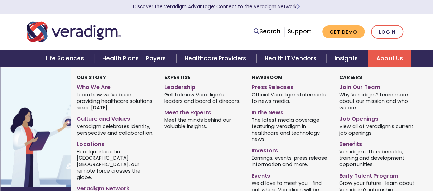 The height and width of the screenshot is (191, 433). What do you see at coordinates (378, 86) in the screenshot?
I see `a: Join Our Team` at bounding box center [378, 86].